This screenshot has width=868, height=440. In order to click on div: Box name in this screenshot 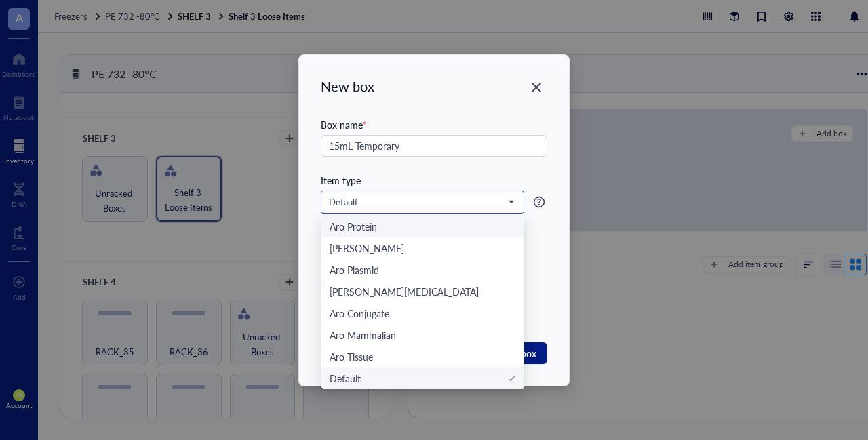, I will do `click(434, 125)`.